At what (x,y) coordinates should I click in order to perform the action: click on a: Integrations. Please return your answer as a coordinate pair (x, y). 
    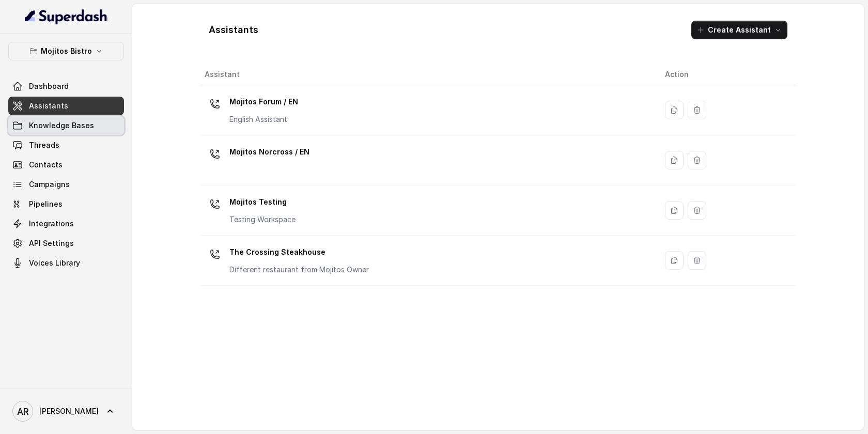
    Looking at the image, I should click on (66, 224).